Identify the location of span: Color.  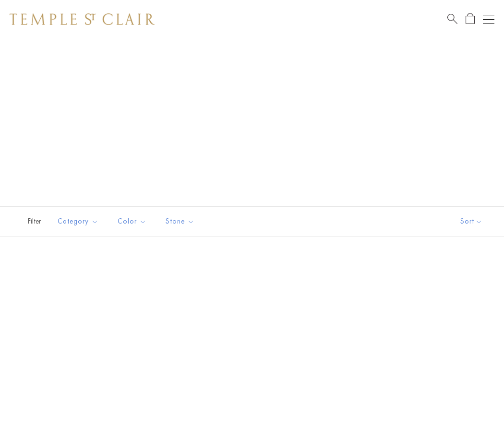
(133, 221).